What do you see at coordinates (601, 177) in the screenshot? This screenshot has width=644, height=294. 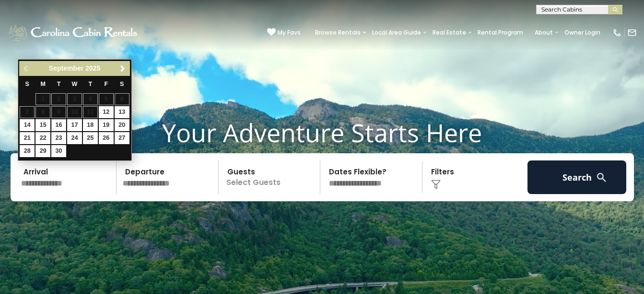 I see `img: search-regular-white.png` at bounding box center [601, 177].